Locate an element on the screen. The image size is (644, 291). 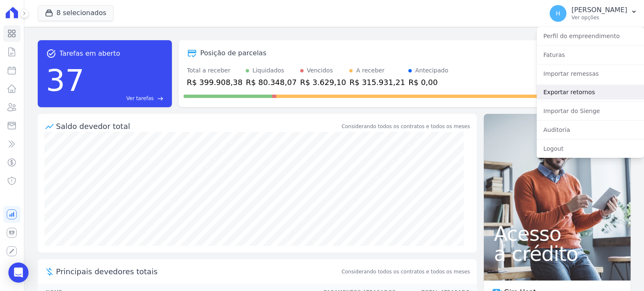
a: Logout is located at coordinates (590, 149).